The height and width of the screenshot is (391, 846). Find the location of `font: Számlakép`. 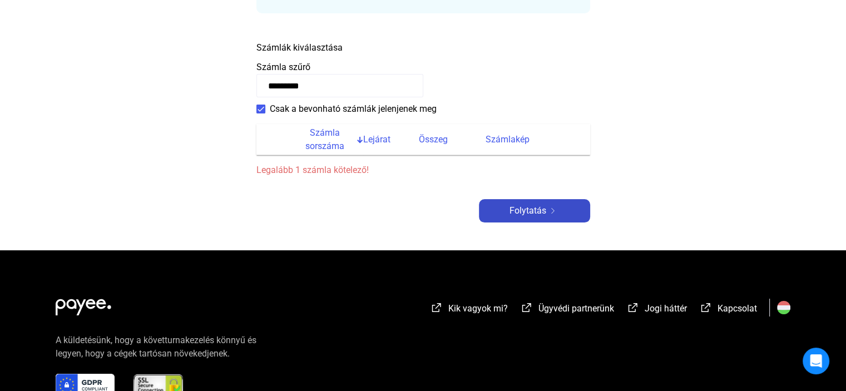

font: Számlakép is located at coordinates (507, 139).